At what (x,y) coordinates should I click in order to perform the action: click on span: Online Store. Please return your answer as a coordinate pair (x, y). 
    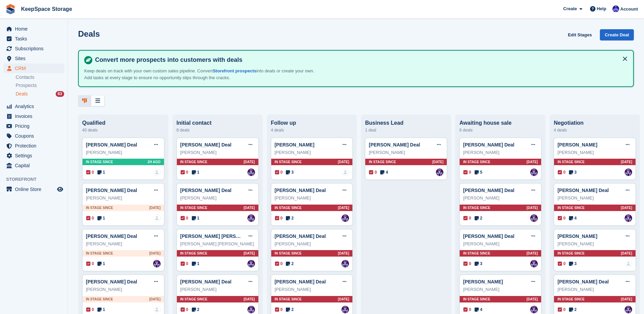
    Looking at the image, I should click on (35, 190).